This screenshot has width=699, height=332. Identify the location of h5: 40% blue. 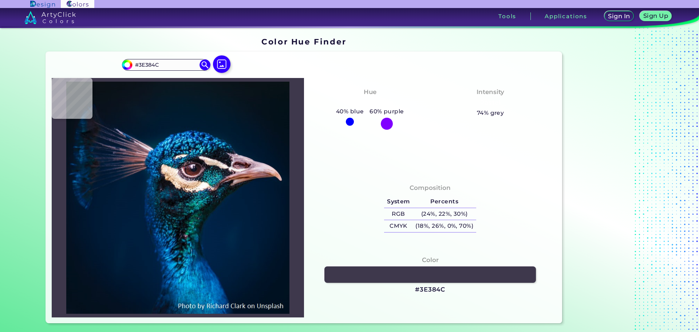
(350, 111).